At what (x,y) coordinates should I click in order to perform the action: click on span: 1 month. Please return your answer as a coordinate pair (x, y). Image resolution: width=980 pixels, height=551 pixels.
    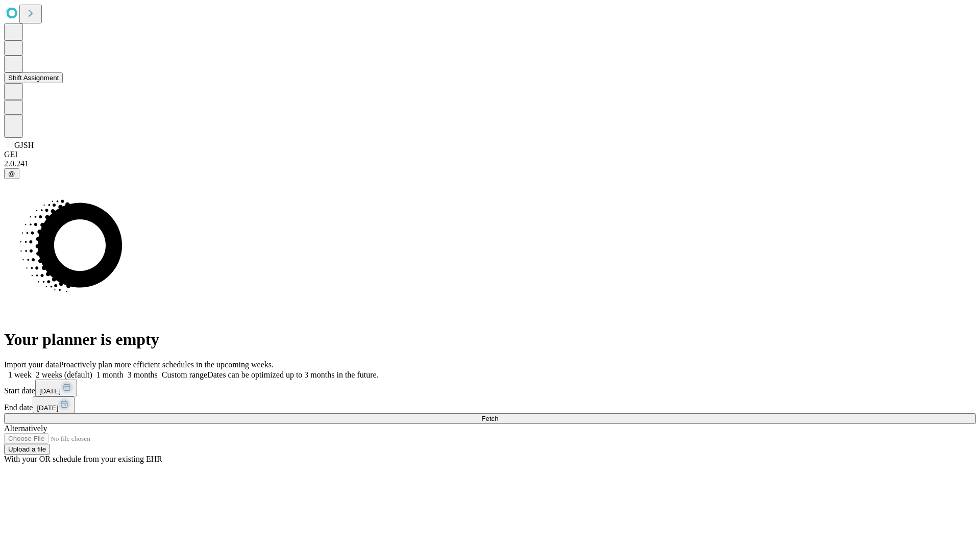
    Looking at the image, I should click on (110, 374).